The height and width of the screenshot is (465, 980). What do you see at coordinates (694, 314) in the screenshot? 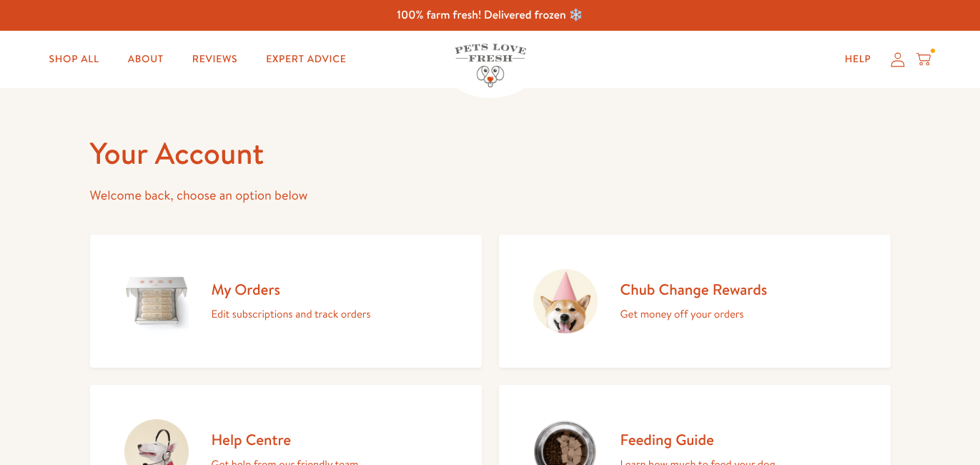
I see `p: Get money off your orders` at bounding box center [694, 314].